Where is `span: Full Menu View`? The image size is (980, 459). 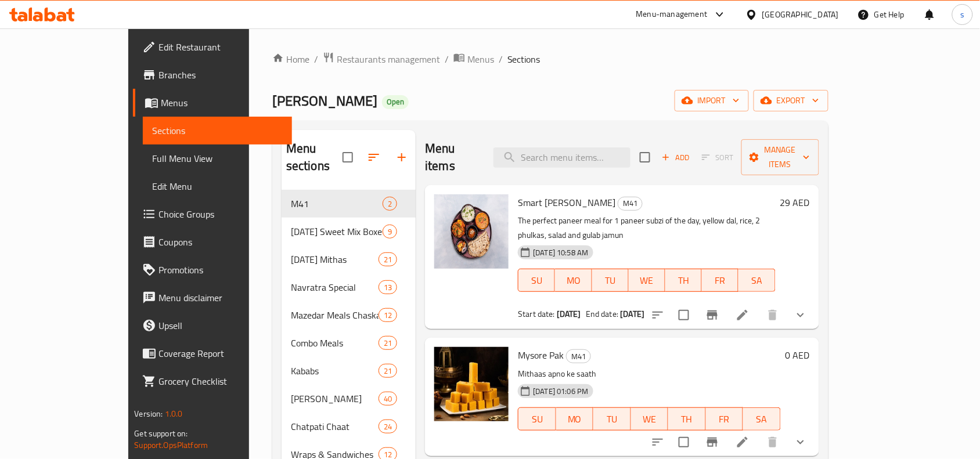 span: Full Menu View is located at coordinates (217, 158).